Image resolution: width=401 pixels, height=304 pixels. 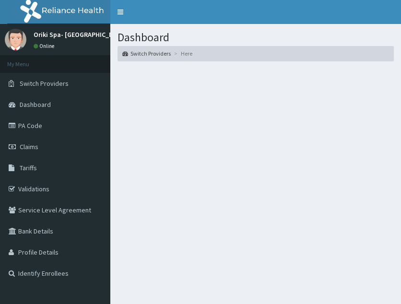 What do you see at coordinates (45, 46) in the screenshot?
I see `a: Online` at bounding box center [45, 46].